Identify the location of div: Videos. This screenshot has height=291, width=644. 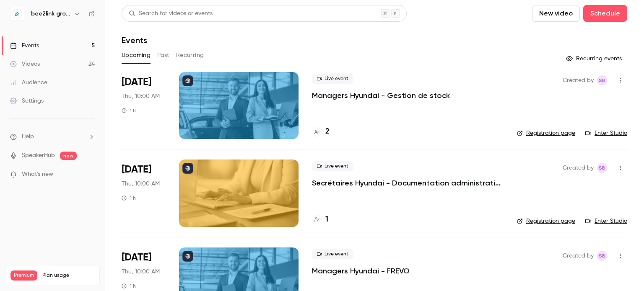
(25, 64).